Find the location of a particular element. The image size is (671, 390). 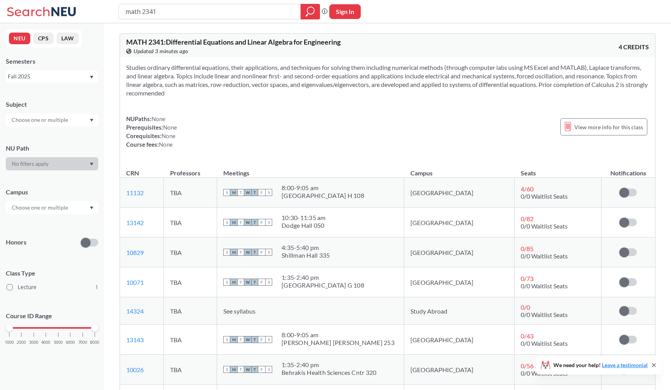

div: Shillman Hall 335 is located at coordinates (306, 256).